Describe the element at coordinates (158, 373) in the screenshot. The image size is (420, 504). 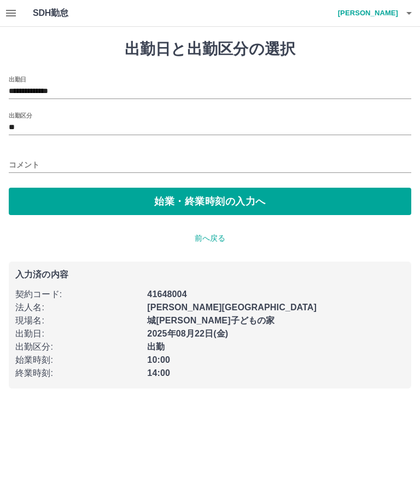
I see `b: 14:00` at that location.